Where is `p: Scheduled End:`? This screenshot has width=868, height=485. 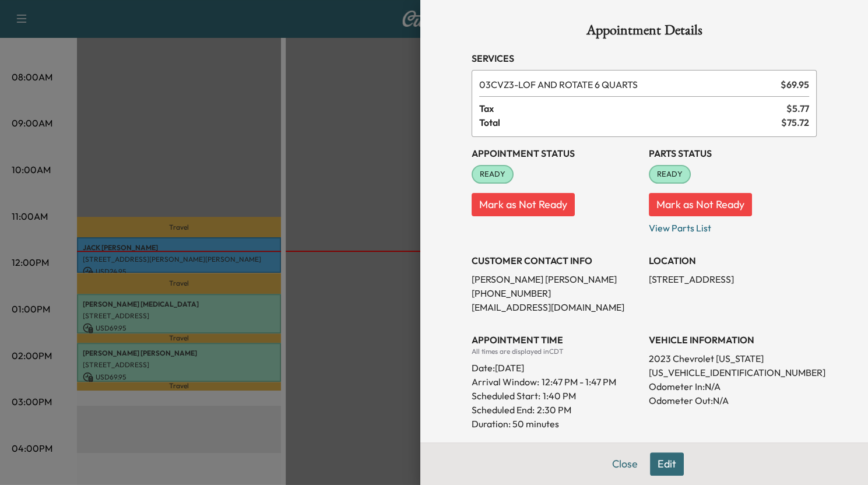 p: Scheduled End: is located at coordinates (503, 410).